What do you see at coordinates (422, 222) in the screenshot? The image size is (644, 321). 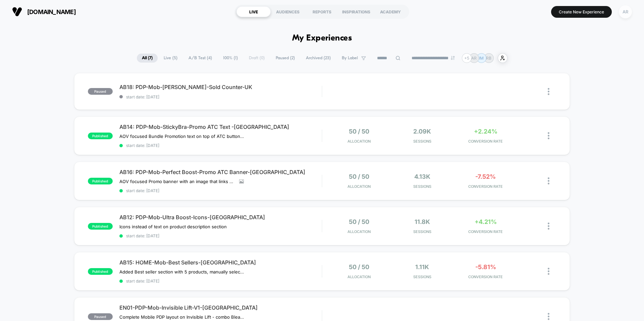 I see `span: 11.8k` at bounding box center [422, 222].